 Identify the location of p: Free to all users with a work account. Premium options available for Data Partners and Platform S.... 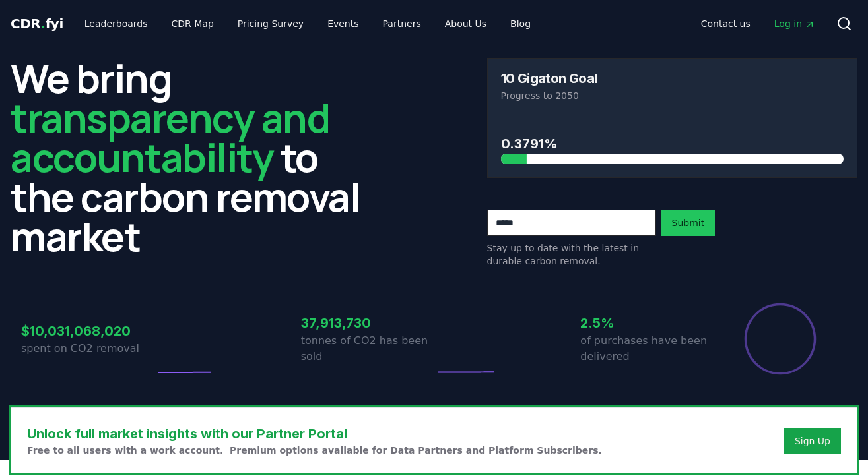
(314, 450).